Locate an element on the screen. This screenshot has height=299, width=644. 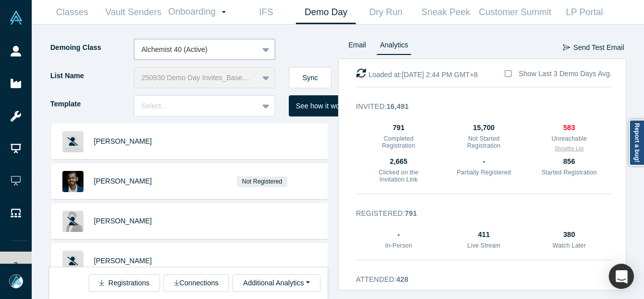
span: Not Registered is located at coordinates (262, 181).